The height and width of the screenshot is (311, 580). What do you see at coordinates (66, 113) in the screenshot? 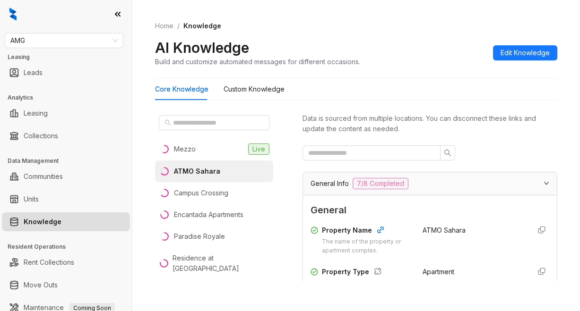
I see `li: Leasing` at bounding box center [66, 113].